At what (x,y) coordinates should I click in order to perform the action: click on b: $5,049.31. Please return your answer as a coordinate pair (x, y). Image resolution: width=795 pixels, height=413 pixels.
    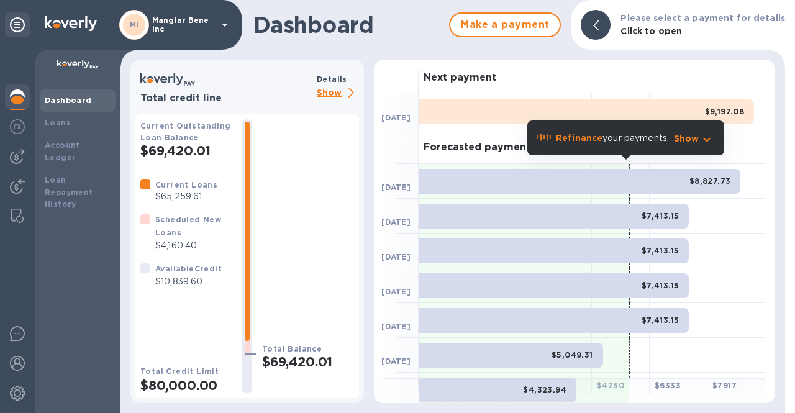
    Looking at the image, I should click on (572, 355).